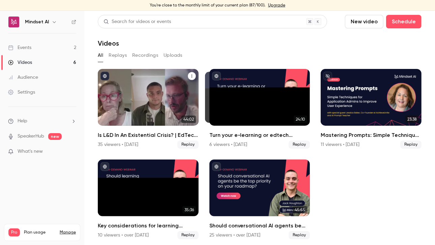  I want to click on h6: Mindset AI, so click(37, 22).